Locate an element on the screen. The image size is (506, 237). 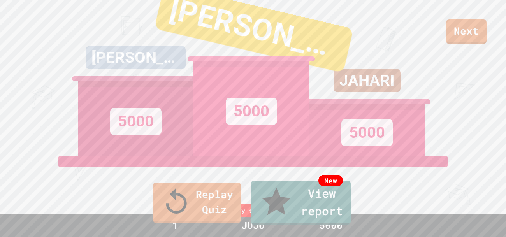
div: New is located at coordinates (330, 181).